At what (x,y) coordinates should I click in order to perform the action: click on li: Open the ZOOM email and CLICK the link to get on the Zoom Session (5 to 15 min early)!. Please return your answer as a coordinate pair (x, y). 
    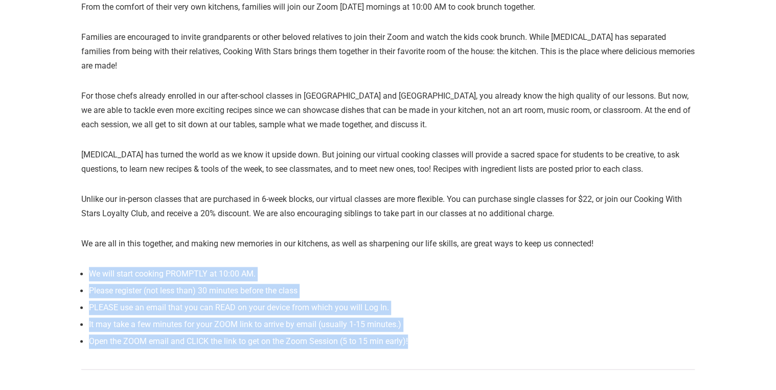
    Looking at the image, I should click on (391, 341).